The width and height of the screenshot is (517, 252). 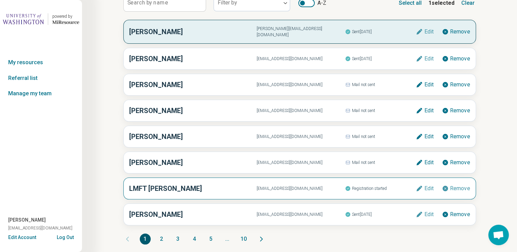 What do you see at coordinates (261, 239) in the screenshot?
I see `button: Next page` at bounding box center [261, 239].